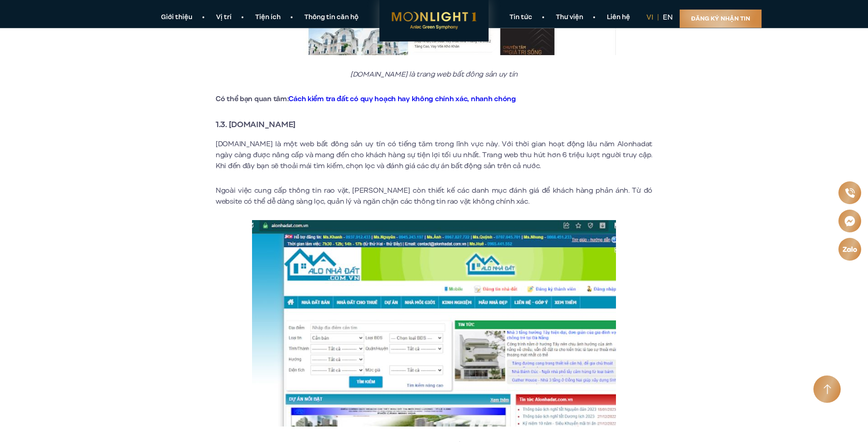  What do you see at coordinates (668, 18) in the screenshot?
I see `a: en` at bounding box center [668, 18].